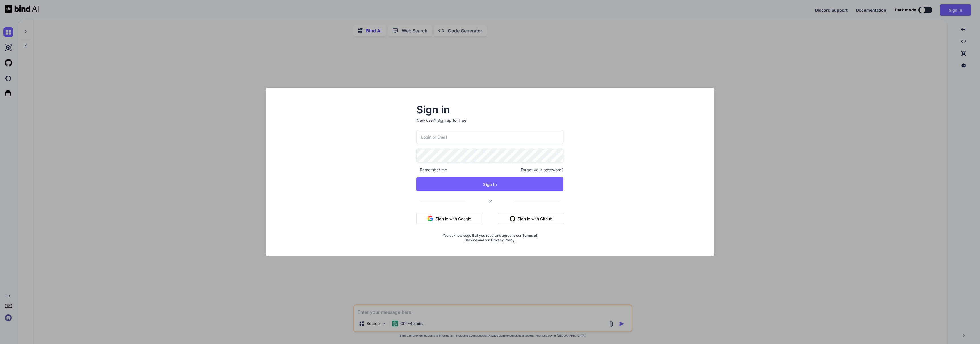  I want to click on div: Sign up for free, so click(452, 120).